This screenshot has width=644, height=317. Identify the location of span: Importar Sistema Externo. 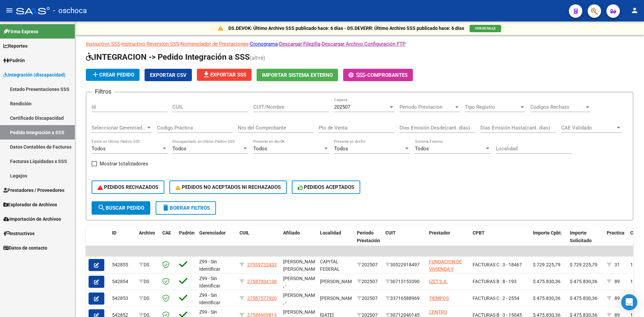
(297, 75).